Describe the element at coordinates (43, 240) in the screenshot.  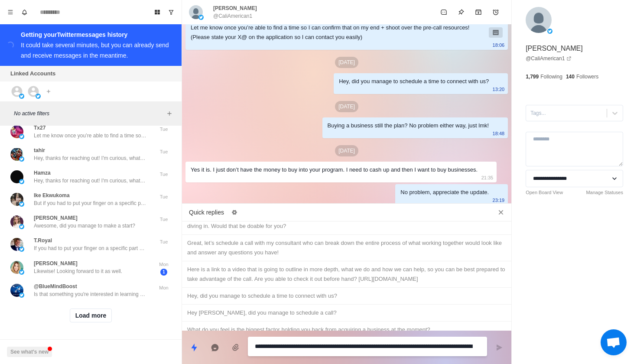
I see `p: T.Royal` at that location.